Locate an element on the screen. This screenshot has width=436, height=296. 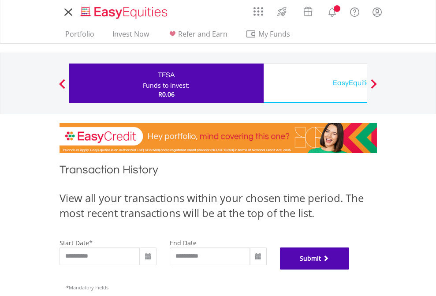
div: Funds to invest: is located at coordinates (166, 86).